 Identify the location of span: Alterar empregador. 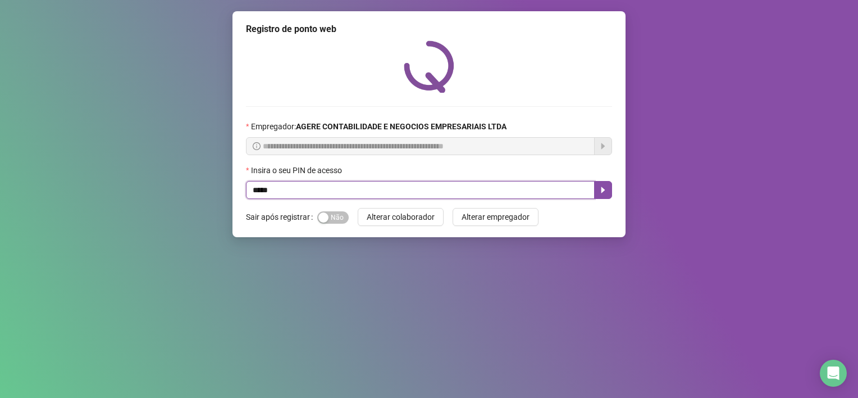
(495, 217).